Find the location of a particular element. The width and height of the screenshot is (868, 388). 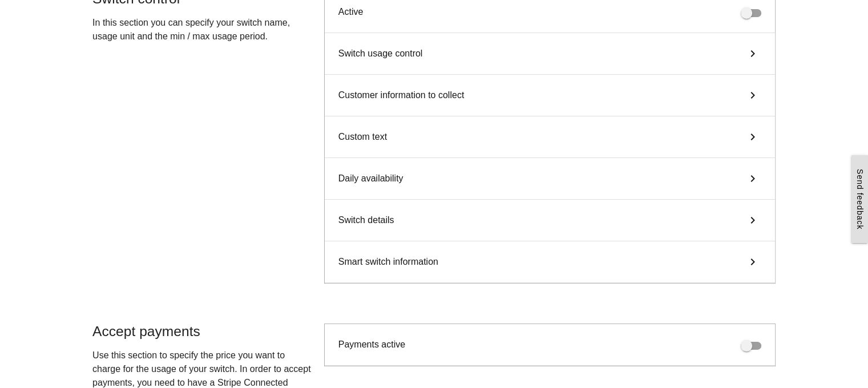

p: In this section you can specify your switch name, usage unit and the min / max usage period. is located at coordinates (203, 30).